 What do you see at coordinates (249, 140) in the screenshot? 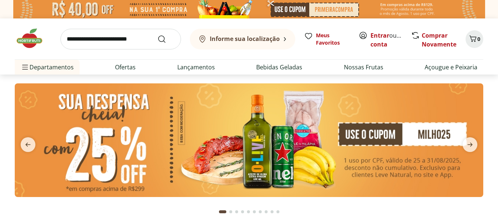
I see `img: cupom` at bounding box center [249, 140].